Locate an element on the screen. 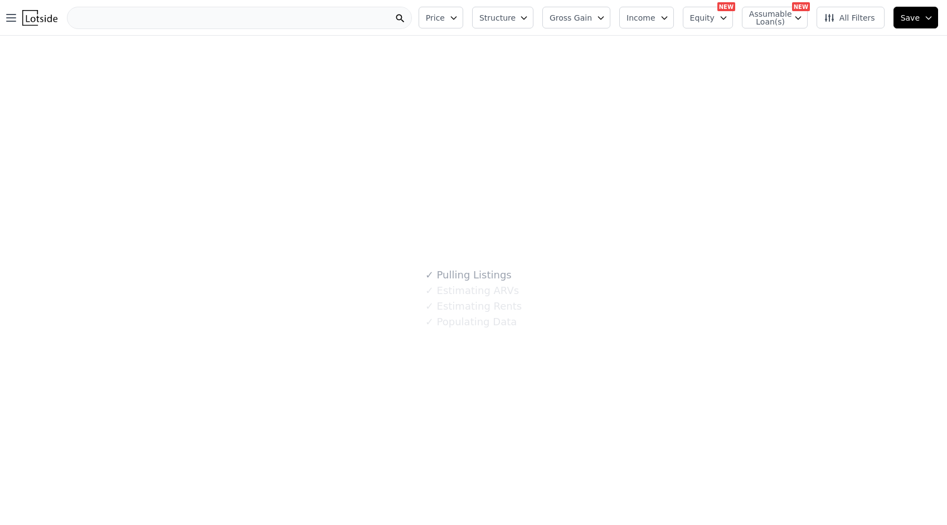 The height and width of the screenshot is (525, 947). div: Estimating ARVs is located at coordinates (472, 290).